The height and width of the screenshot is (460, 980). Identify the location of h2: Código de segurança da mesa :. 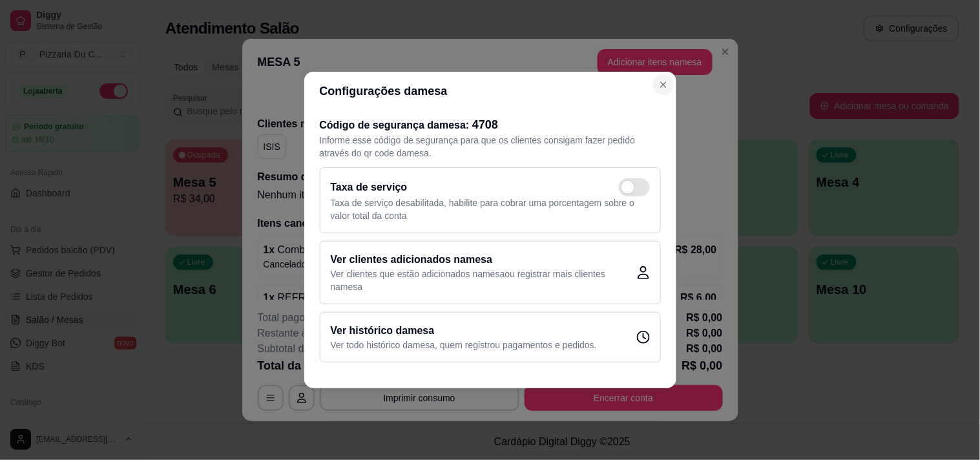
(490, 125).